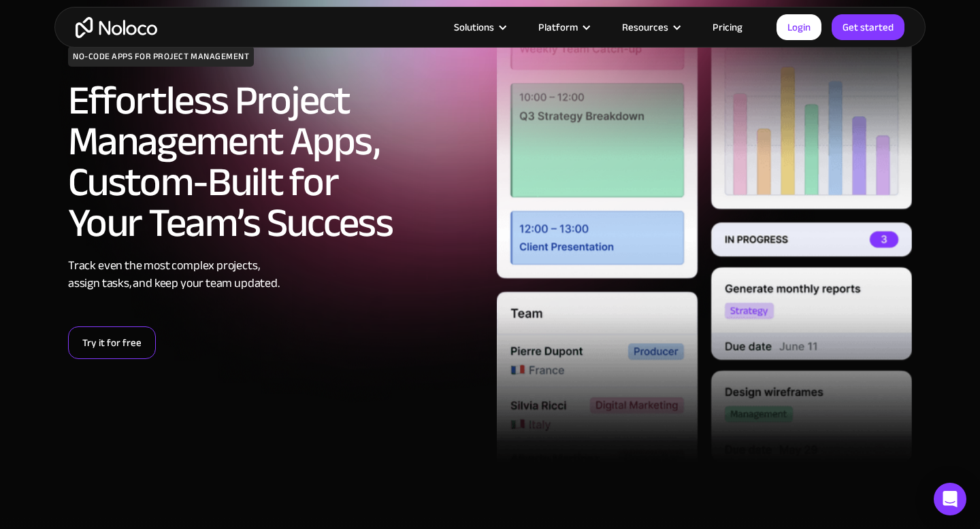 This screenshot has height=529, width=980. Describe the element at coordinates (160, 57) in the screenshot. I see `h1: NO-CODE APPS FOR PROJECT MANAGEMENT` at that location.